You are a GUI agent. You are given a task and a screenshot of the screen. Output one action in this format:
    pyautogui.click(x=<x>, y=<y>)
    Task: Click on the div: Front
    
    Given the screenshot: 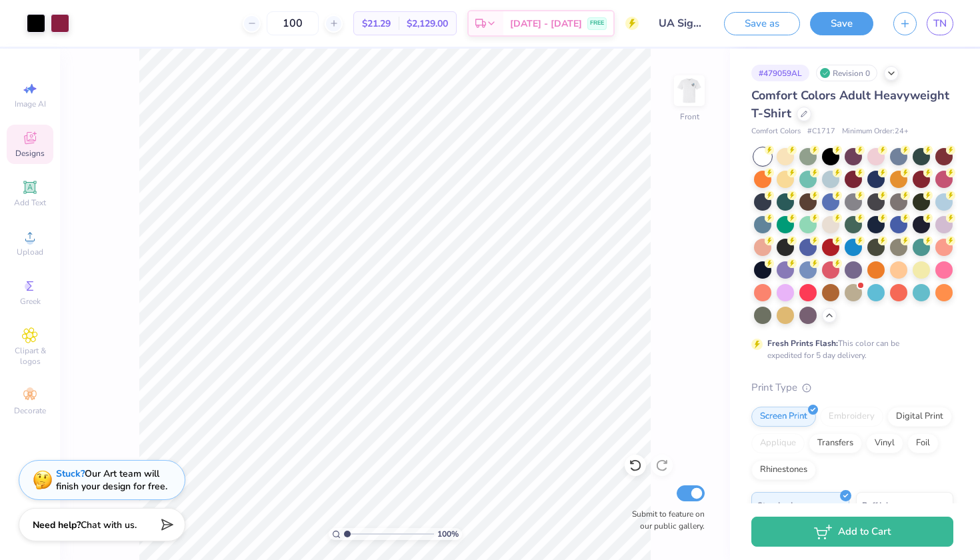 What is the action you would take?
    pyautogui.click(x=690, y=117)
    